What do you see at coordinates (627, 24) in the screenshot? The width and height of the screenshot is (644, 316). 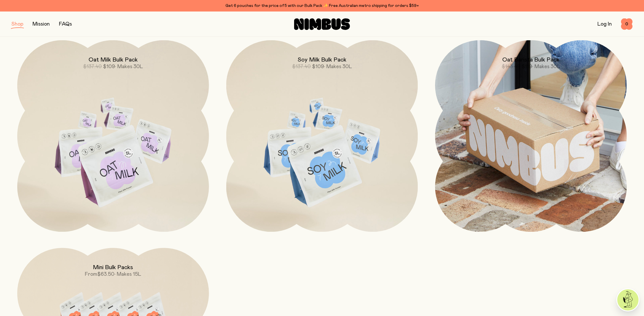 I see `button: 0` at bounding box center [627, 24].